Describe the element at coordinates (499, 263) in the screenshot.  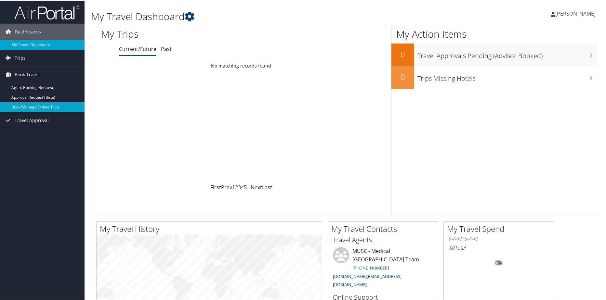
I see `tspan: 0%` at that location.